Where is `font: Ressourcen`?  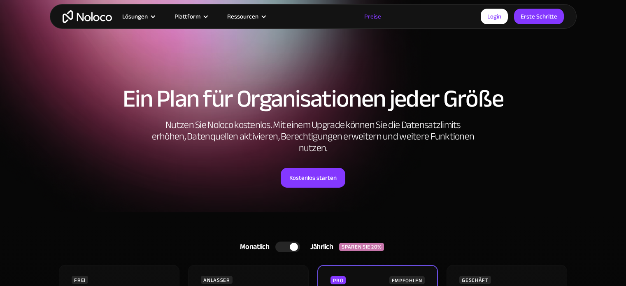
font: Ressourcen is located at coordinates (243, 16).